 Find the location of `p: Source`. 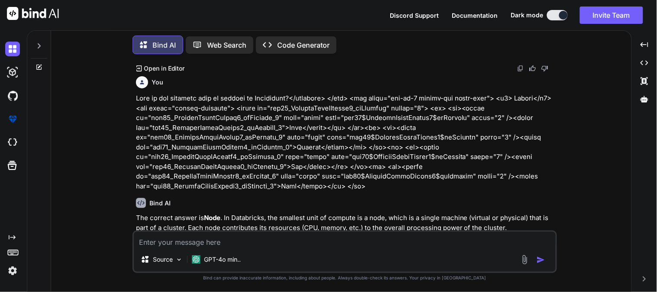

p: Source is located at coordinates (163, 259).